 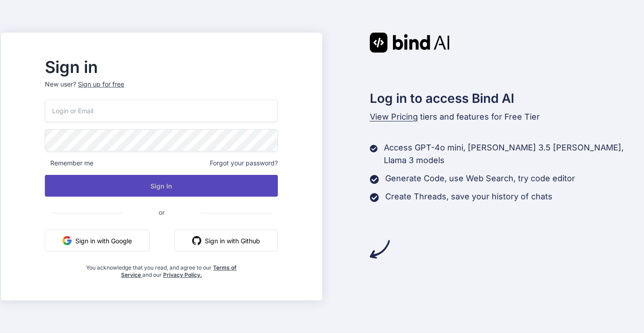 I want to click on a: Terms of Service, so click(x=179, y=271).